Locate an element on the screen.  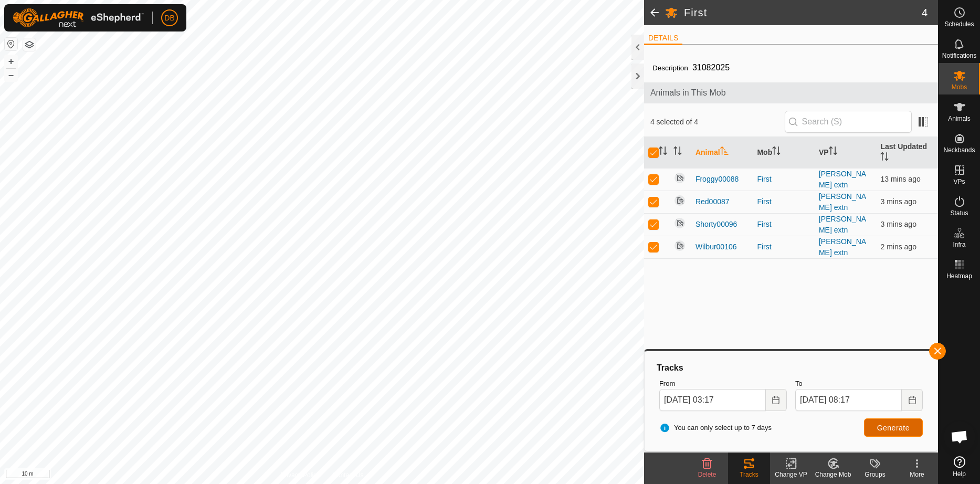
span: Froggy00088 is located at coordinates (717, 179).